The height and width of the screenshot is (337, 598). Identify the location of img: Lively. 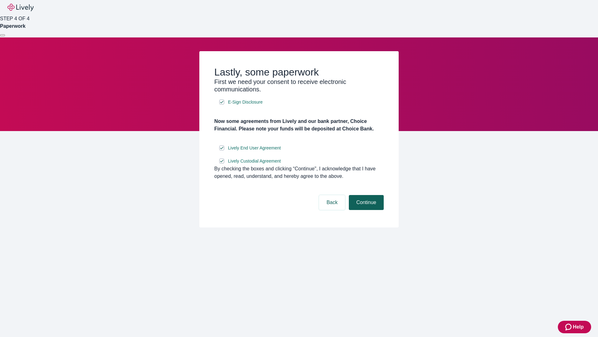
(21, 7).